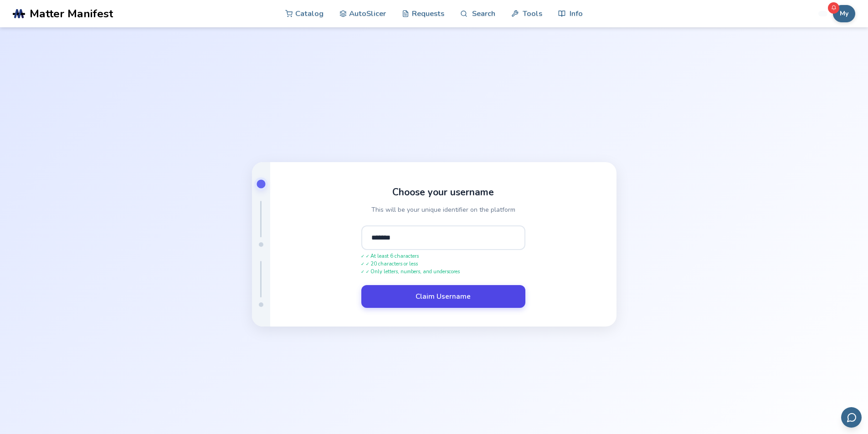 The image size is (868, 434). Describe the element at coordinates (844, 14) in the screenshot. I see `button: My` at that location.